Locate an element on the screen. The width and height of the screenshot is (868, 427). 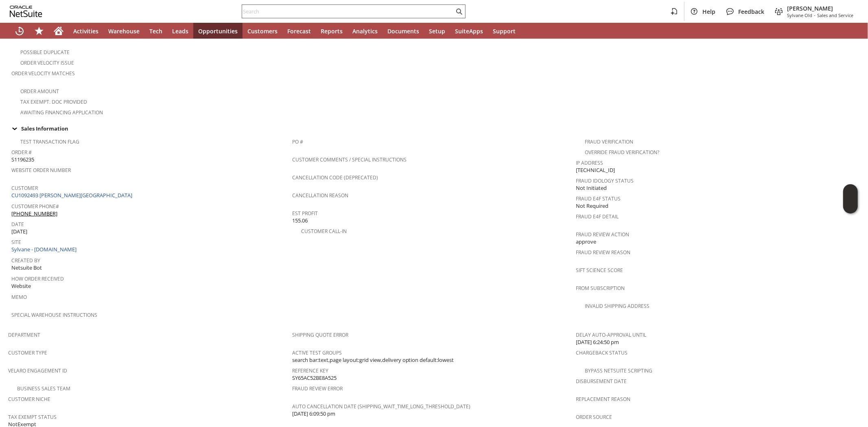
a: Sift Science Score is located at coordinates (599, 270).